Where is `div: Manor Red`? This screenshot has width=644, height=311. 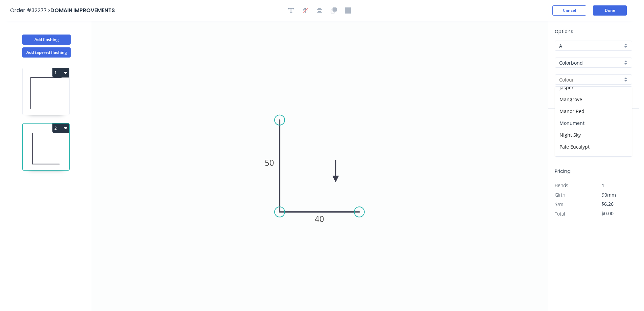
div: Manor Red is located at coordinates (593, 111).